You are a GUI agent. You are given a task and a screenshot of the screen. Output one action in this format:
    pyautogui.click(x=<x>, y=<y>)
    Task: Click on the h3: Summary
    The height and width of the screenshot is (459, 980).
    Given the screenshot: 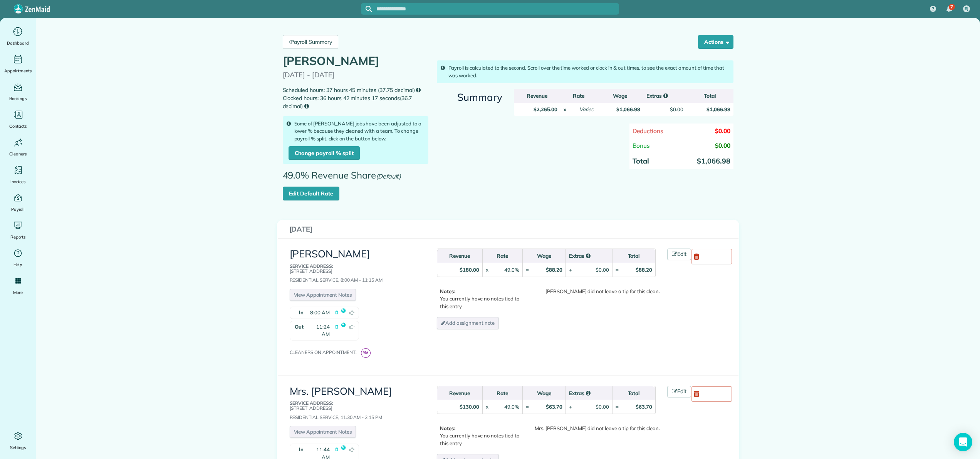 What is the action you would take?
    pyautogui.click(x=470, y=97)
    